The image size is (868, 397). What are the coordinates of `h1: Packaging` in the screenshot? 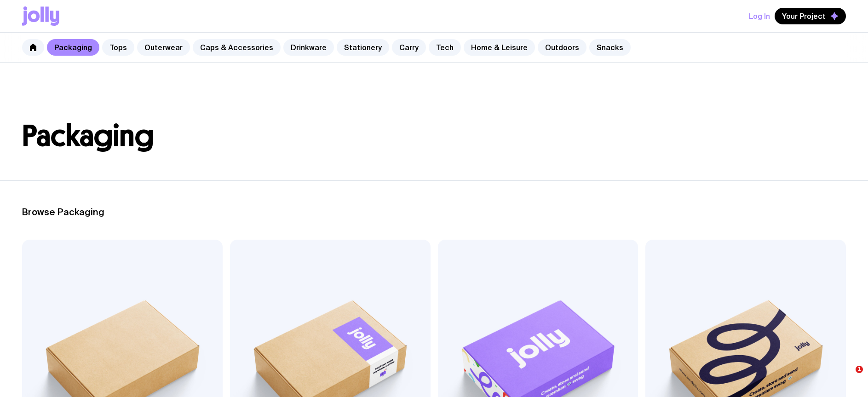 It's located at (434, 136).